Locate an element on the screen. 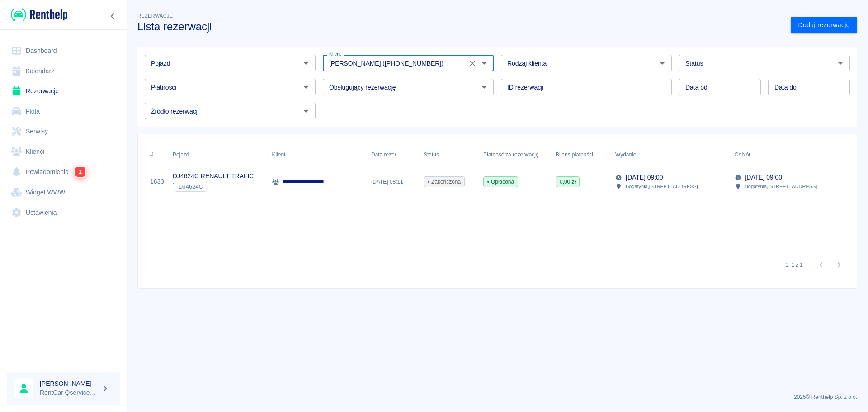 Image resolution: width=868 pixels, height=412 pixels. button: Zwiń nawigację is located at coordinates (113, 16).